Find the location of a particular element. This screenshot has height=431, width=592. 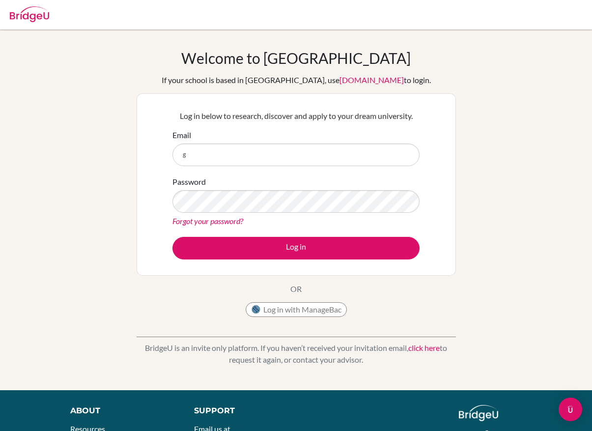

a: click here is located at coordinates (424, 347).